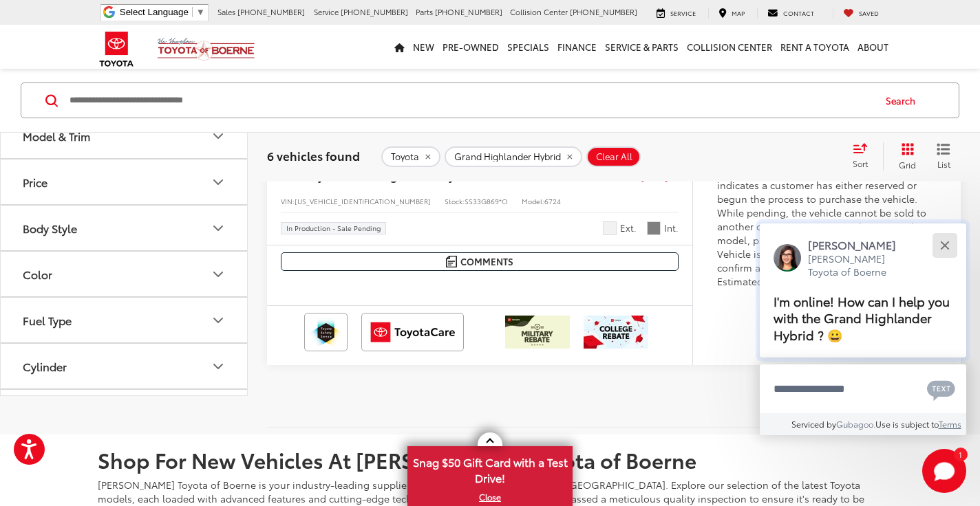 Image resolution: width=980 pixels, height=506 pixels. What do you see at coordinates (405, 156) in the screenshot?
I see `span: Toyota` at bounding box center [405, 156].